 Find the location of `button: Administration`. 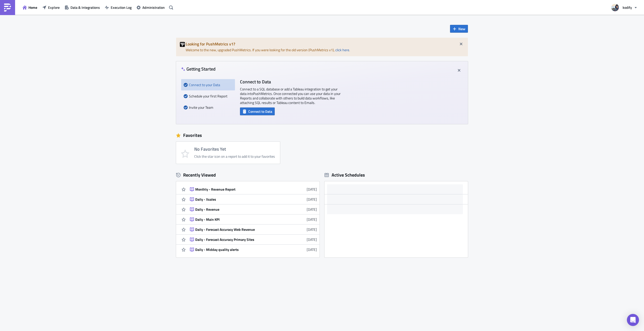

button: Administration is located at coordinates (151, 7).